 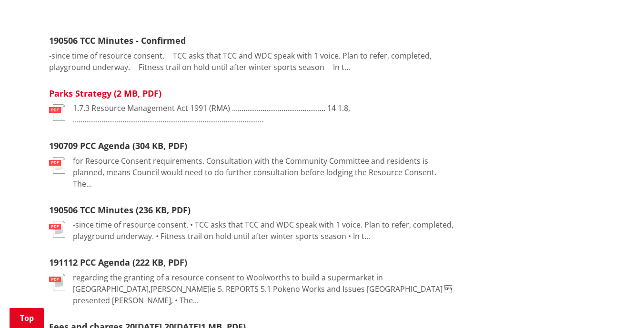 What do you see at coordinates (118, 146) in the screenshot?
I see `a: 190709 PCC Agenda (304 KB, PDF)` at bounding box center [118, 146].